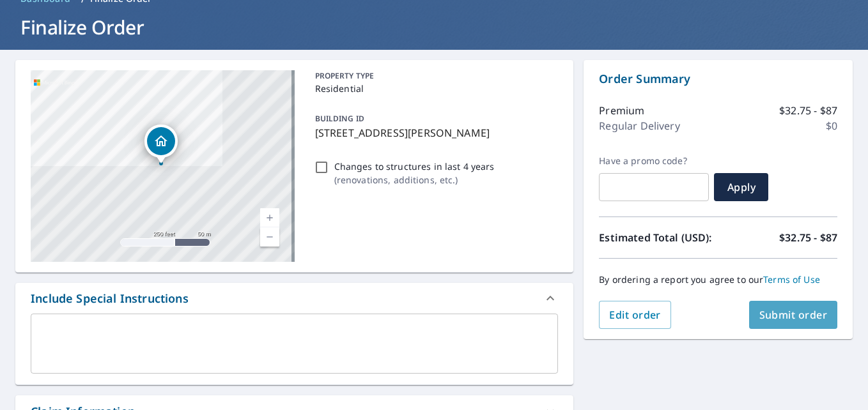 The image size is (868, 410). I want to click on span: Submit order, so click(793, 315).